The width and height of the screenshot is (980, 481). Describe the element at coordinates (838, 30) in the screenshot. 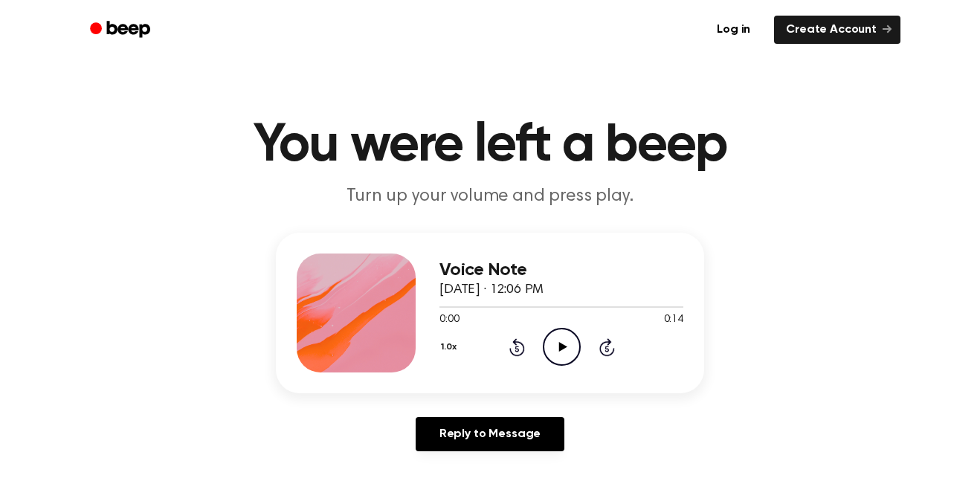

I see `a: Create Account` at that location.